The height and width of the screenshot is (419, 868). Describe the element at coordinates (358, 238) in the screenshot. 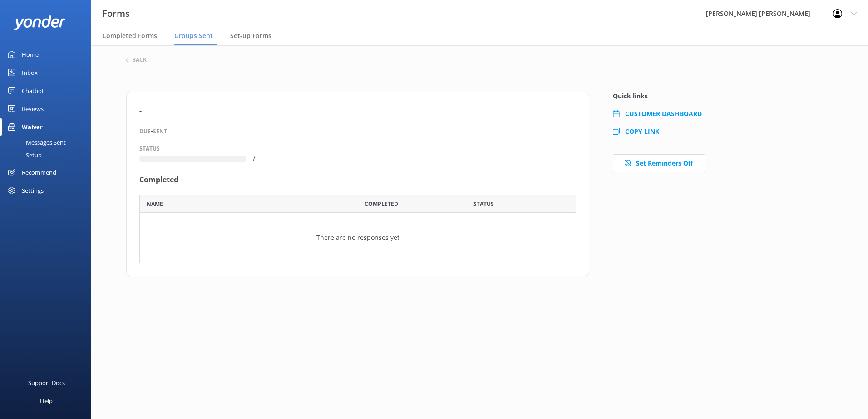

I see `div: grid` at that location.